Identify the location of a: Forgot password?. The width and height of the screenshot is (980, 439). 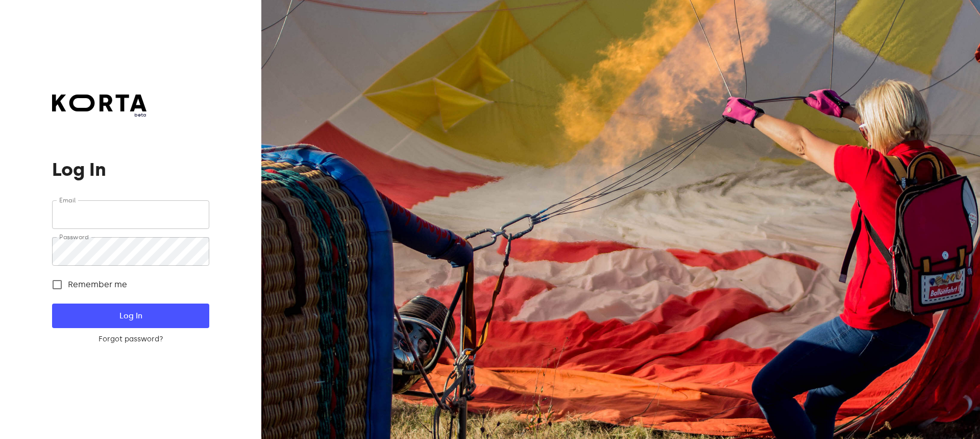
(130, 339).